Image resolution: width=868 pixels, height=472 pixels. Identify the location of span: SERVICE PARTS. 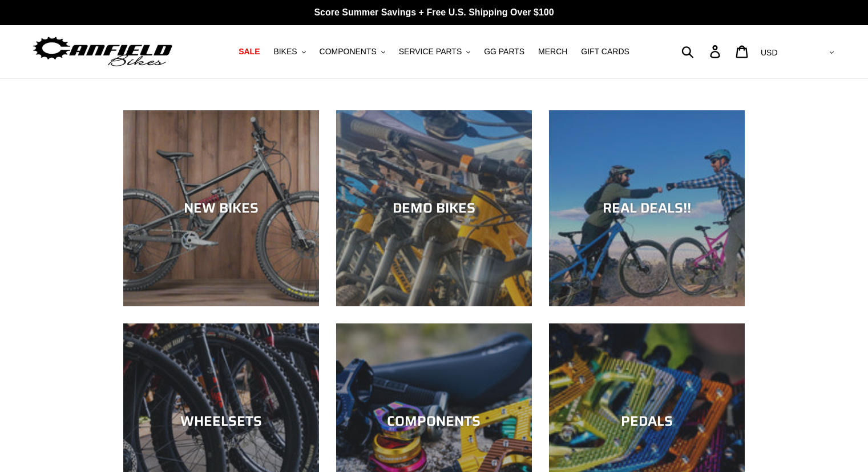
(430, 52).